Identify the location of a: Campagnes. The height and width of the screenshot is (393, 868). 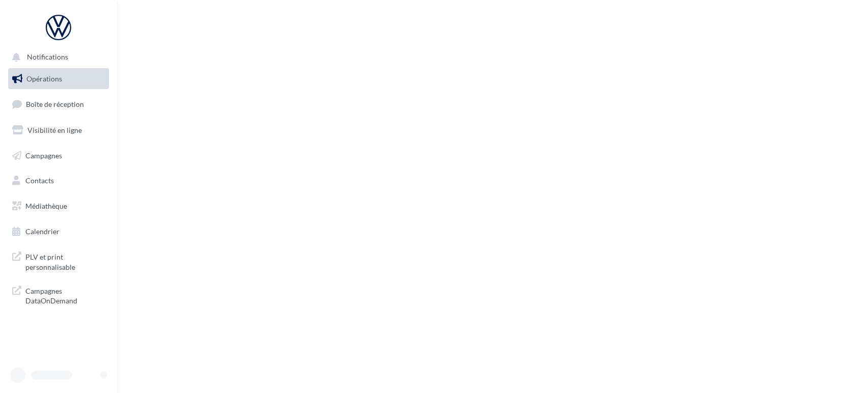
(59, 156).